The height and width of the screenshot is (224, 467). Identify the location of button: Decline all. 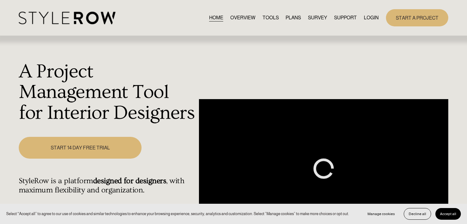
(417, 214).